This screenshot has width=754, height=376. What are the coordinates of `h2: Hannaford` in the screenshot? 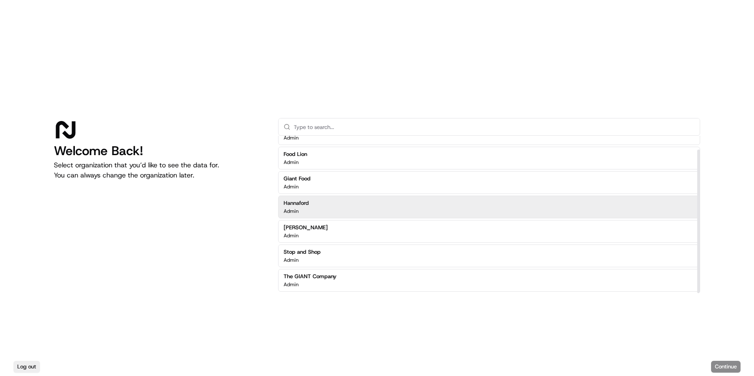 It's located at (296, 203).